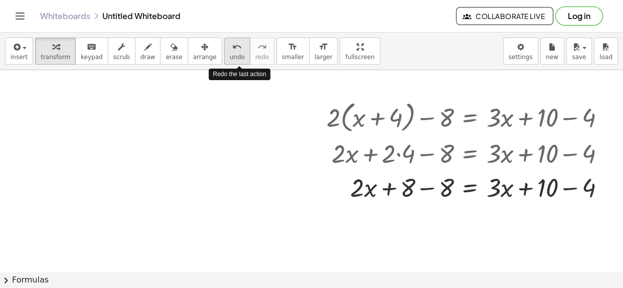 The image size is (623, 288). I want to click on button: undoundo, so click(237, 51).